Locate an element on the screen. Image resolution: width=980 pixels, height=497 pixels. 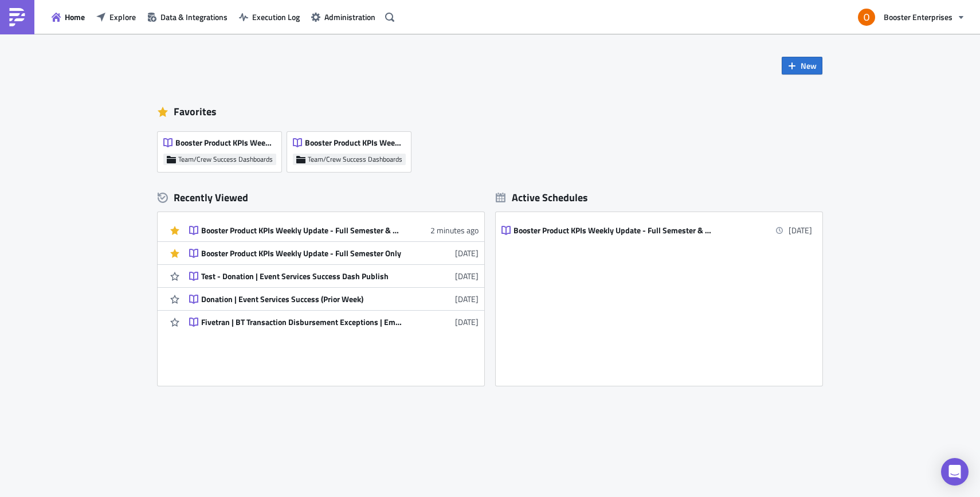
button: New is located at coordinates (802, 66).